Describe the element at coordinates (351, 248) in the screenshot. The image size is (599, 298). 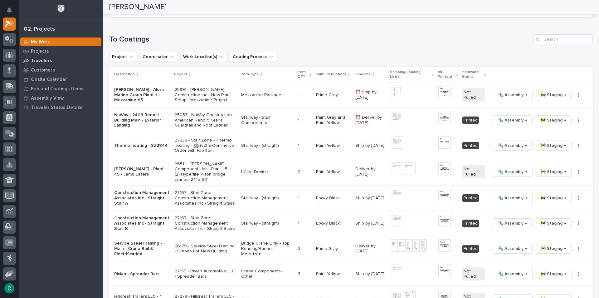
I see `tr: Service Steel Framing - Main - Crane Rail & Electrification26179 - Service Steel Framing - Cranes...` at that location.